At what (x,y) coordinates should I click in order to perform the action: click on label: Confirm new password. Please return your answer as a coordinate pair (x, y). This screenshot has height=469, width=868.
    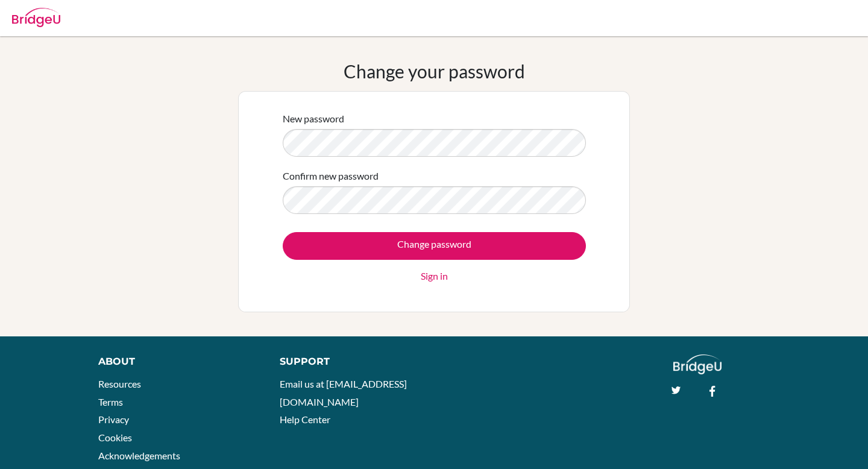
    Looking at the image, I should click on (330, 176).